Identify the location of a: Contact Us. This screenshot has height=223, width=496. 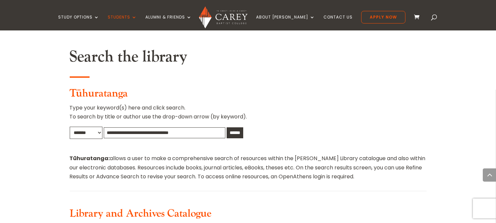
(338, 22).